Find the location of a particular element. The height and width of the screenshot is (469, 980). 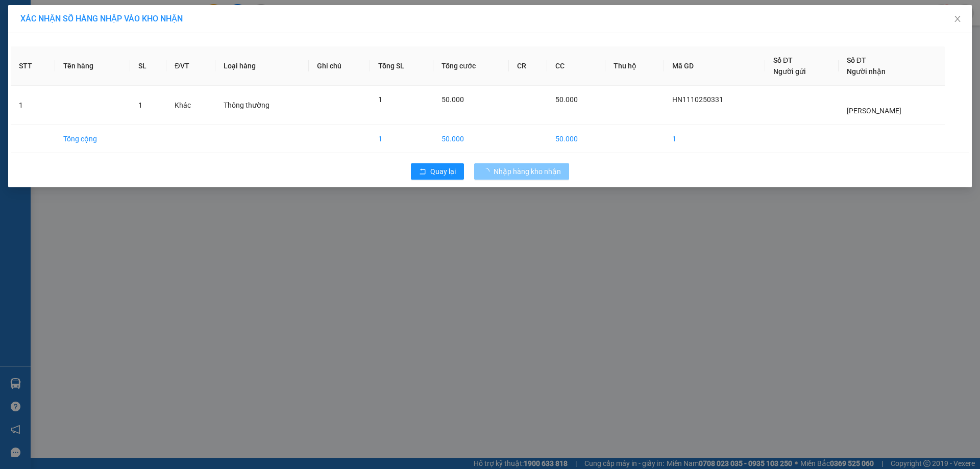

th: Ghi chú is located at coordinates (339, 66).